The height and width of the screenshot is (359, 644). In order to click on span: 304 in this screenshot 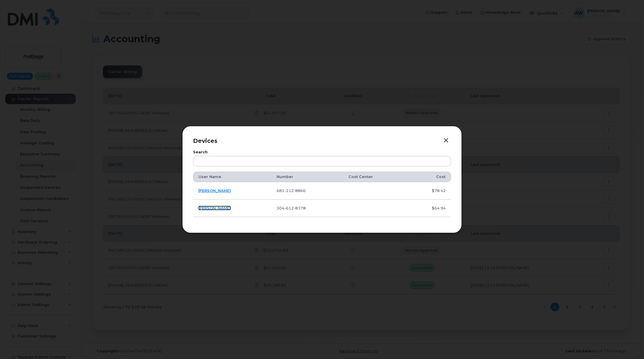, I will do `click(291, 208)`.